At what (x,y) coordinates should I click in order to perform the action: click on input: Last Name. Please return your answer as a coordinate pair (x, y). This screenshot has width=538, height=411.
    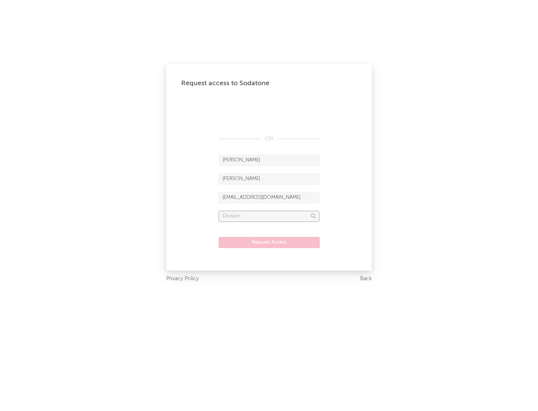
    Looking at the image, I should click on (269, 179).